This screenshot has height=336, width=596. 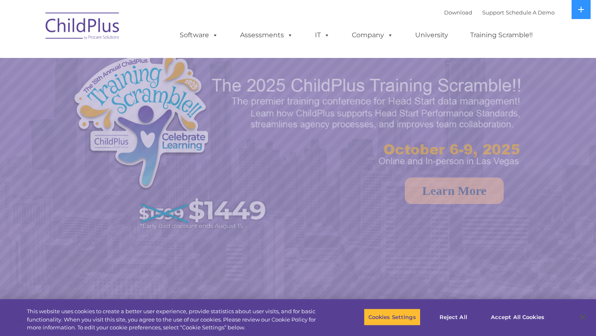 What do you see at coordinates (83, 27) in the screenshot?
I see `img: ChildPlus by Procare Solutions` at bounding box center [83, 27].